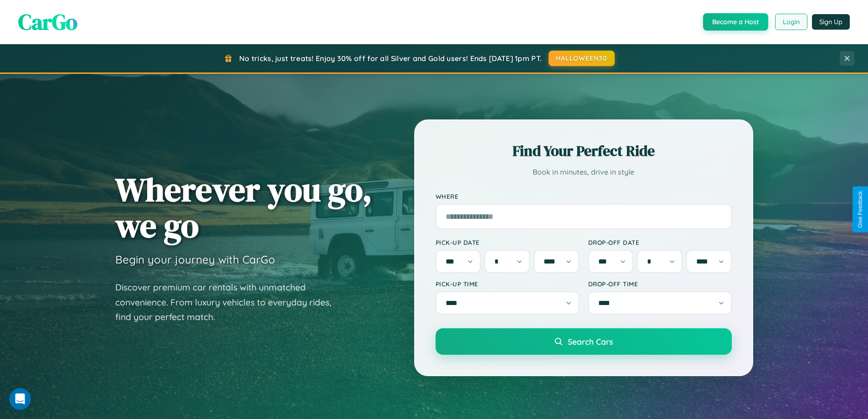 The width and height of the screenshot is (868, 419). What do you see at coordinates (229, 303) in the screenshot?
I see `p: Discover premium car rentals with unmatched convenience. From luxury vehicles to everyday rides, ...` at bounding box center [229, 303].